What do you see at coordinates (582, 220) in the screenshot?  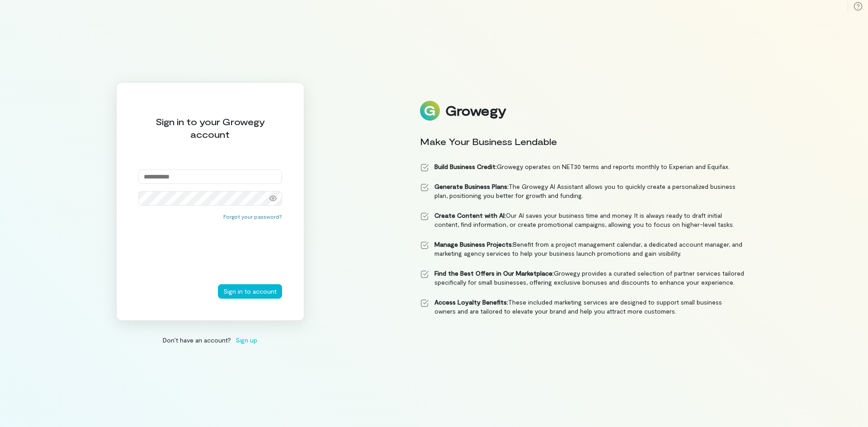 I see `li: Our AI saves your business time and money. It is always ready to draft initial content, find info...` at bounding box center [582, 220].